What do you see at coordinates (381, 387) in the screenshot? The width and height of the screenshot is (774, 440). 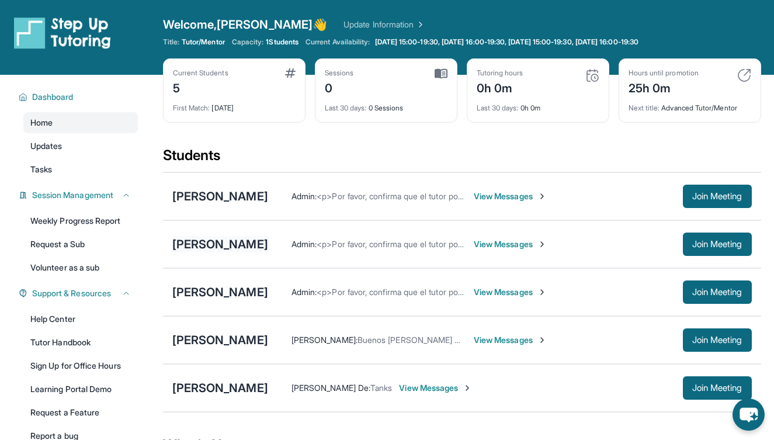 I see `span: Tanks` at bounding box center [381, 387].